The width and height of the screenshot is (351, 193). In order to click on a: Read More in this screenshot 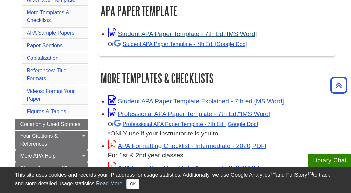, I will do `click(109, 184)`.